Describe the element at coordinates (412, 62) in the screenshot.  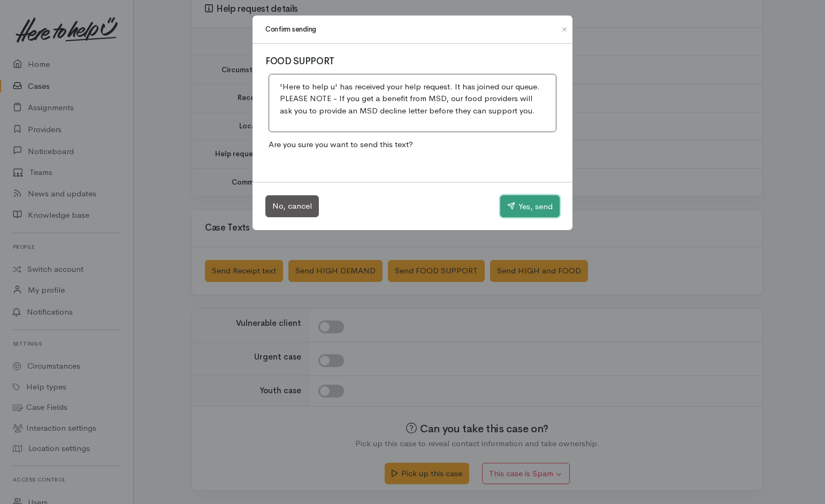
I see `h3: FOOD SUPPORT` at that location.